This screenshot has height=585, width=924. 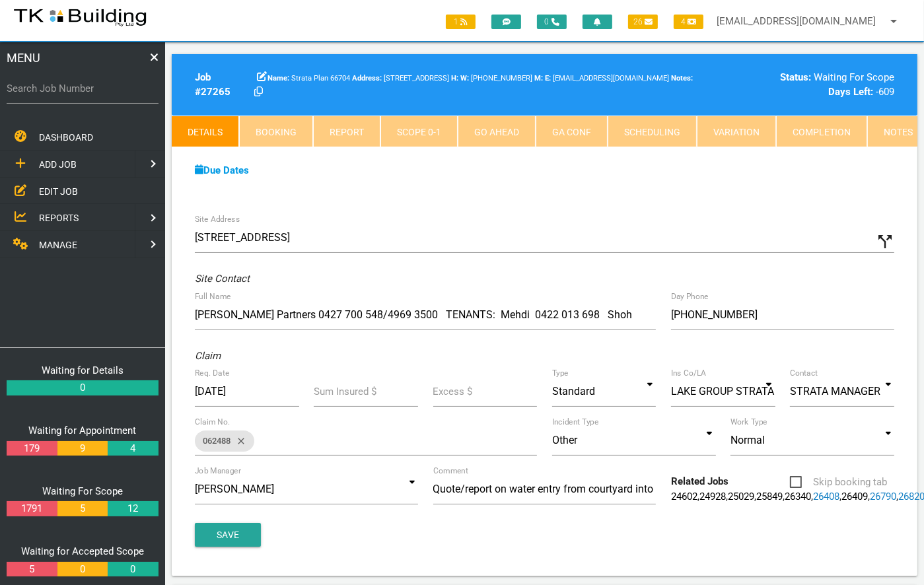 I want to click on a: 4, so click(x=133, y=448).